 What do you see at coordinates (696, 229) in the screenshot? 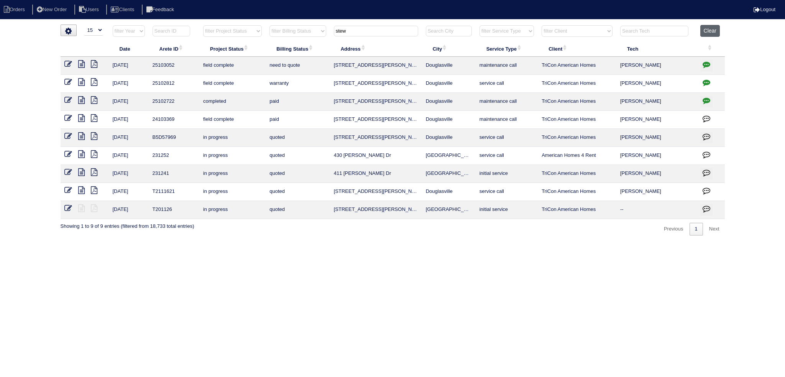
I see `a: 1` at bounding box center [696, 229].